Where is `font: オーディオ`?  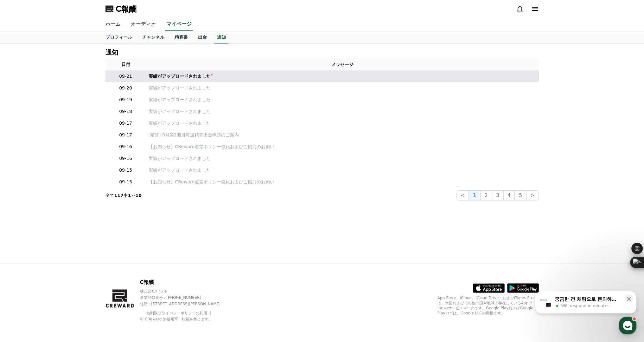
font: オーディオ is located at coordinates (143, 24).